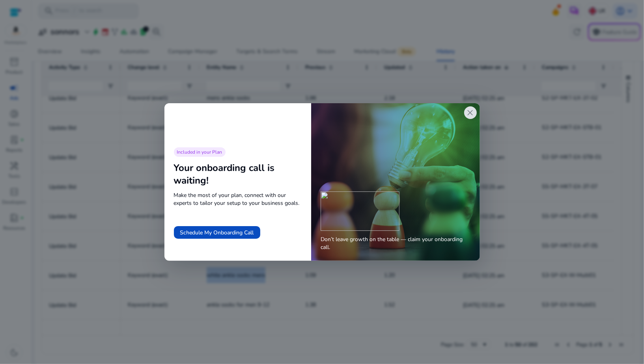 Image resolution: width=644 pixels, height=364 pixels. I want to click on span: close, so click(470, 113).